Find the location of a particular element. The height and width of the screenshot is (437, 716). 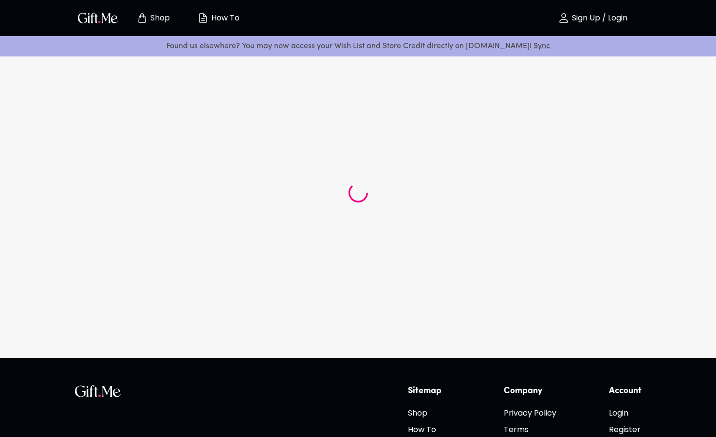

button: How To is located at coordinates (219, 18).